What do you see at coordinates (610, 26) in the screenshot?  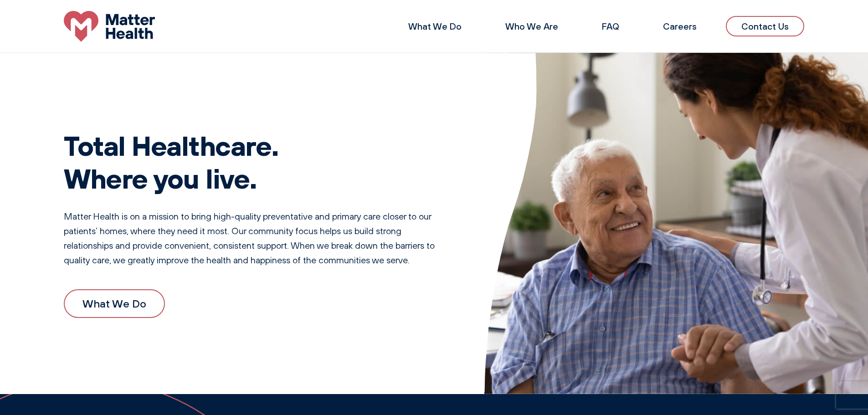 I see `a: FAQ` at bounding box center [610, 26].